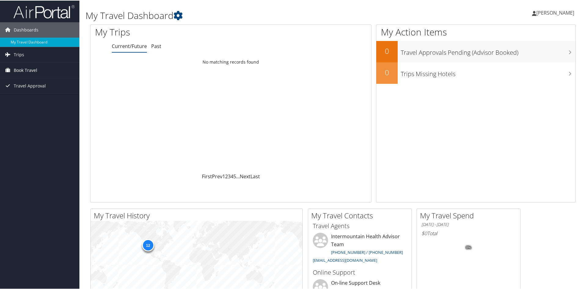 Image resolution: width=584 pixels, height=289 pixels. What do you see at coordinates (470, 215) in the screenshot?
I see `h2: My Travel Spend` at bounding box center [470, 215].